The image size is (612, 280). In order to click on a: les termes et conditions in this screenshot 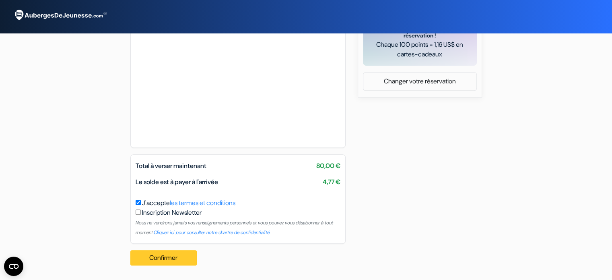, I will do `click(203, 203)`.